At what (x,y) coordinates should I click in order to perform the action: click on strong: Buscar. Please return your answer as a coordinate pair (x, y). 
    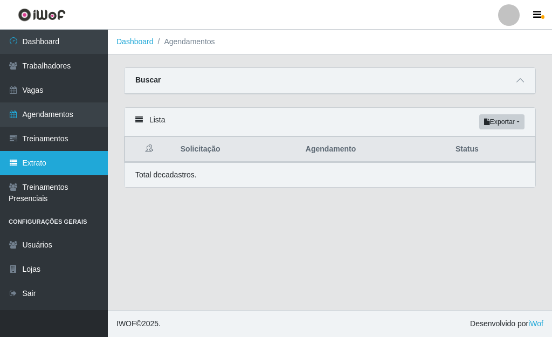
    Looking at the image, I should click on (148, 80).